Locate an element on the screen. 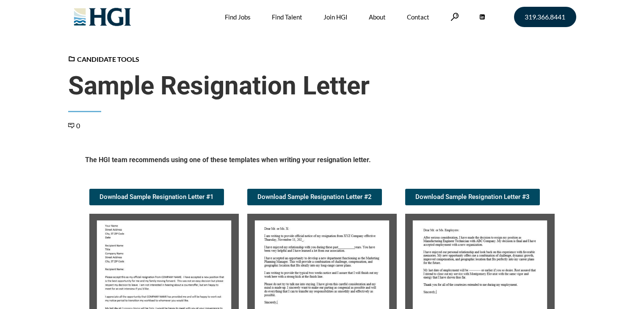 The height and width of the screenshot is (309, 644). a: 0 is located at coordinates (74, 125).